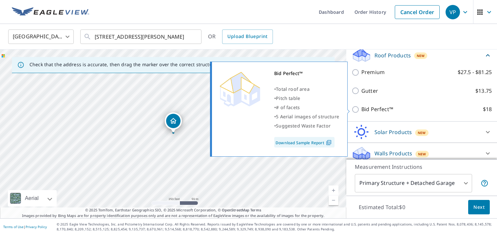 The height and width of the screenshot is (235, 497). Describe the element at coordinates (241, 37) in the screenshot. I see `div: OR` at that location.